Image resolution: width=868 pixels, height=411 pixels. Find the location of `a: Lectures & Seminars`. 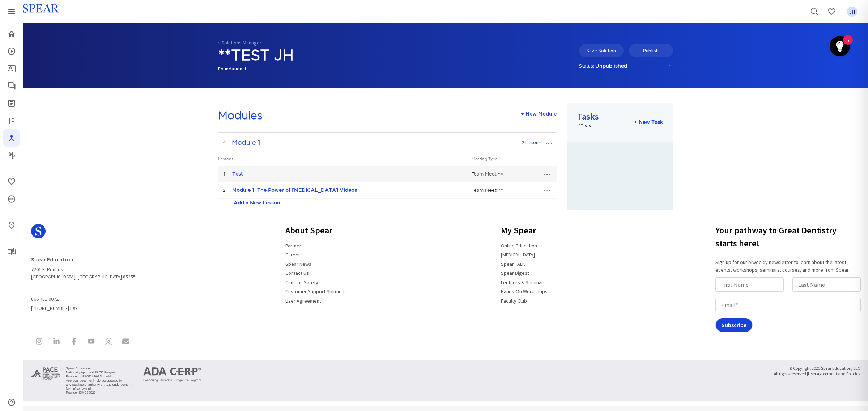

a: Lectures & Seminars is located at coordinates (523, 283).